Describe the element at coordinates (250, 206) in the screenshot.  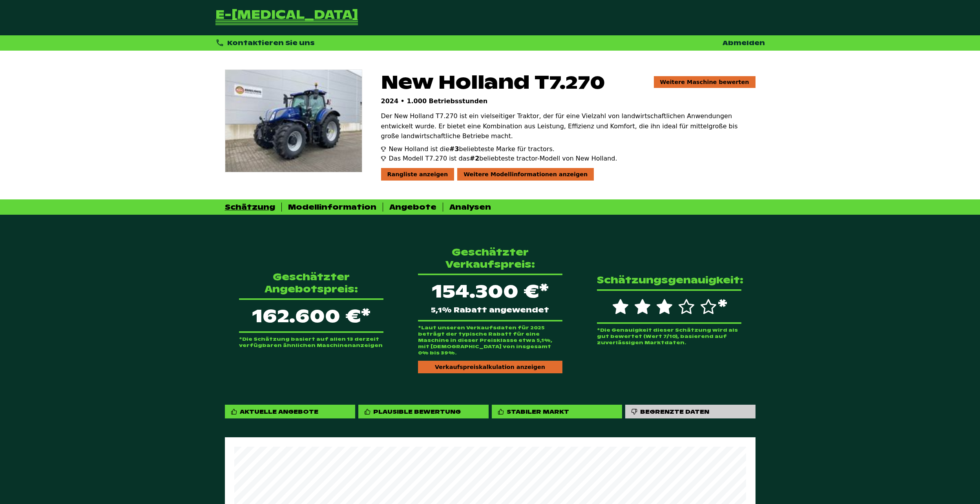
I see `div: Schätzung` at that location.